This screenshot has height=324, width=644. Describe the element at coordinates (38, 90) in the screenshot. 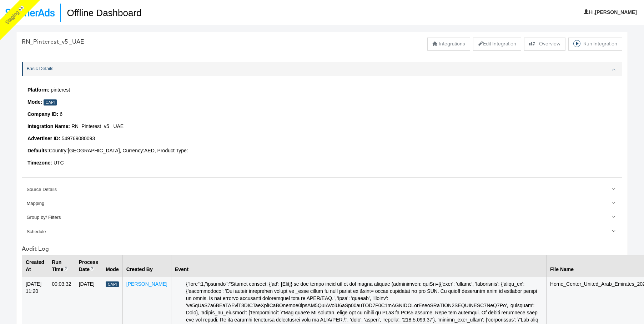

I see `strong: Platform:` at that location.